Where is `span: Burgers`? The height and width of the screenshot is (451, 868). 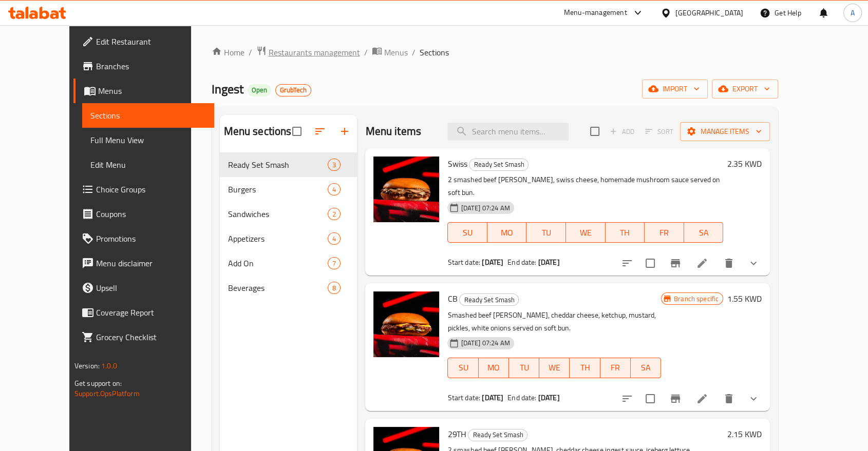 span: Burgers is located at coordinates (278, 190).